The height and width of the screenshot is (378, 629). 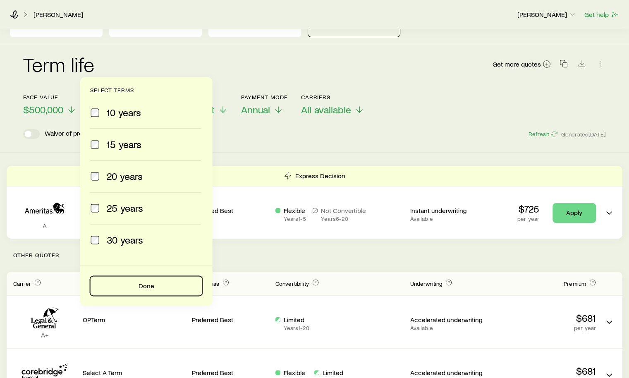 I want to click on a: Download CSV, so click(x=582, y=65).